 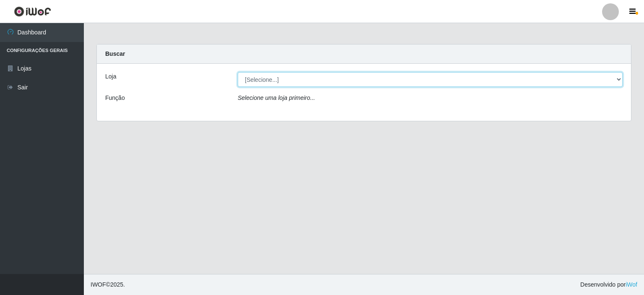 What do you see at coordinates (115, 98) in the screenshot?
I see `label: Função` at bounding box center [115, 98].